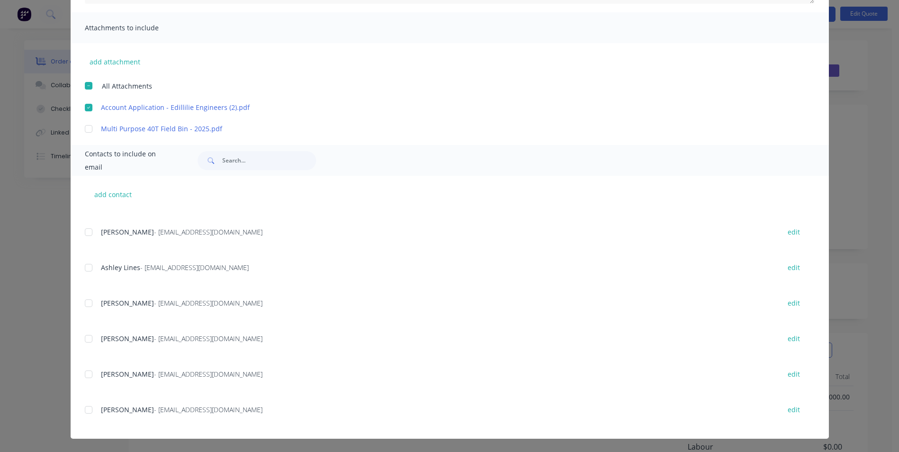 The image size is (899, 452). What do you see at coordinates (137, 28) in the screenshot?
I see `span: Attachments to include` at bounding box center [137, 28].